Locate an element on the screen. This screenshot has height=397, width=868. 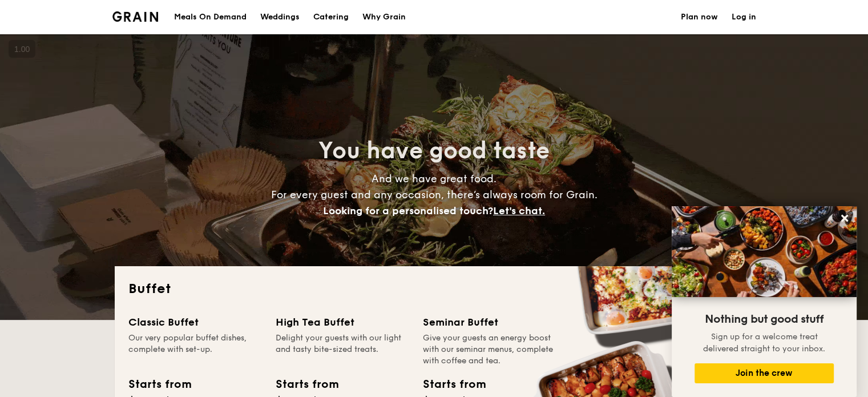
img: DSC07876-Edit02-Large.jpeg is located at coordinates (764, 251).